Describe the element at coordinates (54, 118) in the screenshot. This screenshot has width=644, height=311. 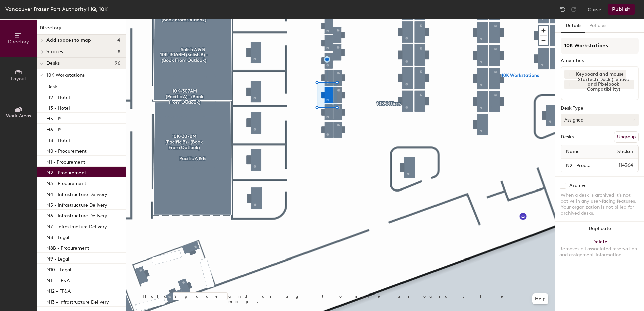
I see `p: H5 - IS` at that location.